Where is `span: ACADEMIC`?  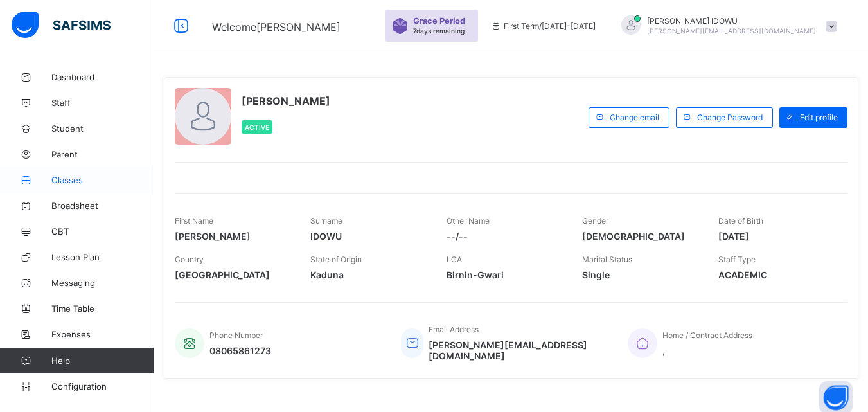 span: ACADEMIC is located at coordinates (776, 275).